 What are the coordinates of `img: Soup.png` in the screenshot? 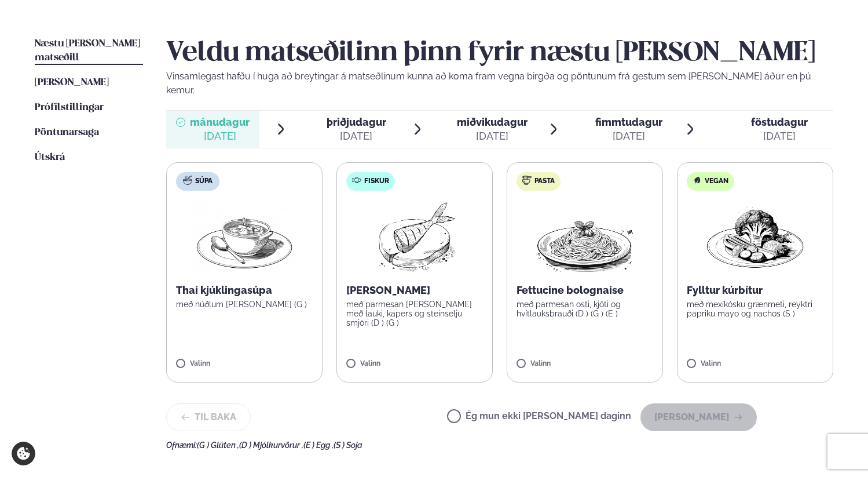 It's located at (245, 237).